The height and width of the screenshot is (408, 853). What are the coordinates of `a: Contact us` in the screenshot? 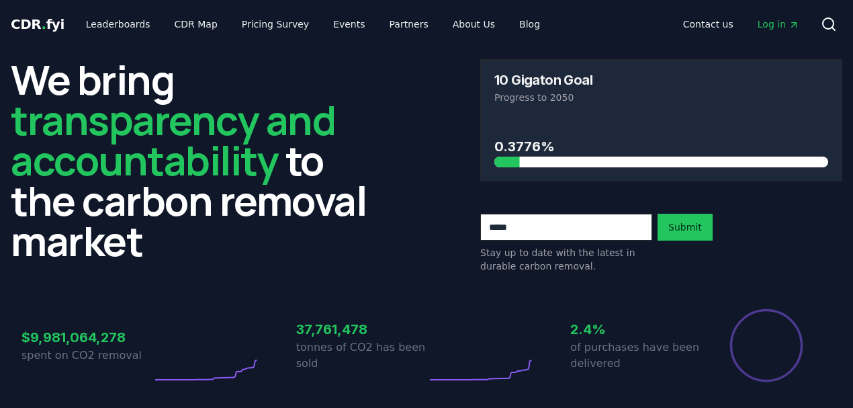 It's located at (708, 24).